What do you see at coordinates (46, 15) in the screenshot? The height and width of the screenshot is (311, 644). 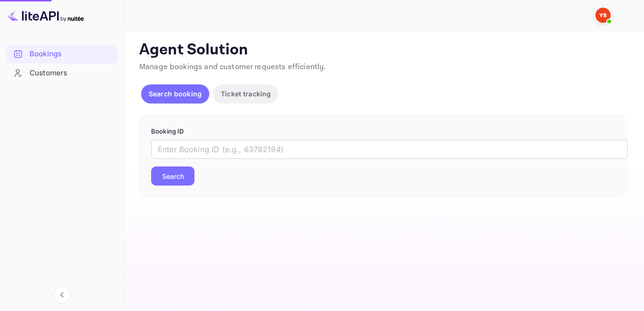 I see `img: LiteAPI logo` at bounding box center [46, 15].